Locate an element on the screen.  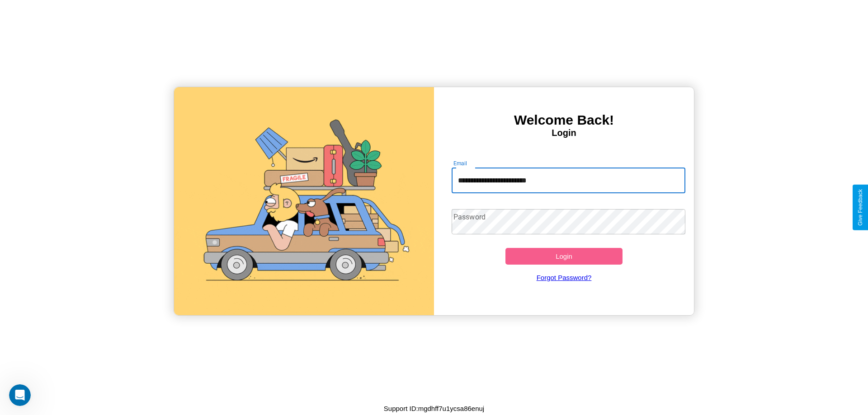
h4: Login is located at coordinates (563, 133).